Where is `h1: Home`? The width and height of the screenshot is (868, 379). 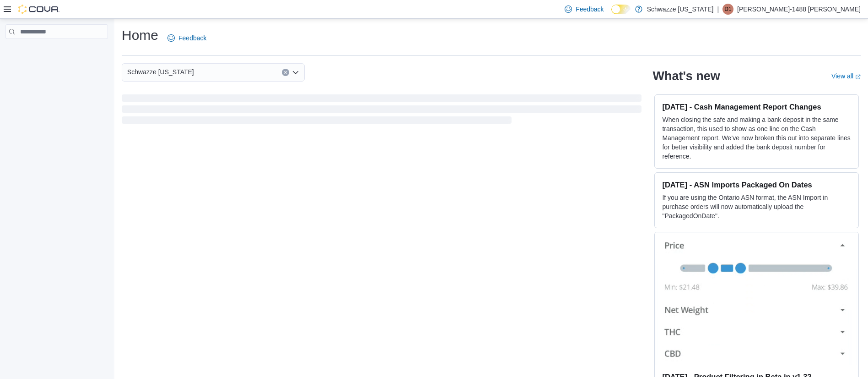
h1: Home is located at coordinates (140, 35).